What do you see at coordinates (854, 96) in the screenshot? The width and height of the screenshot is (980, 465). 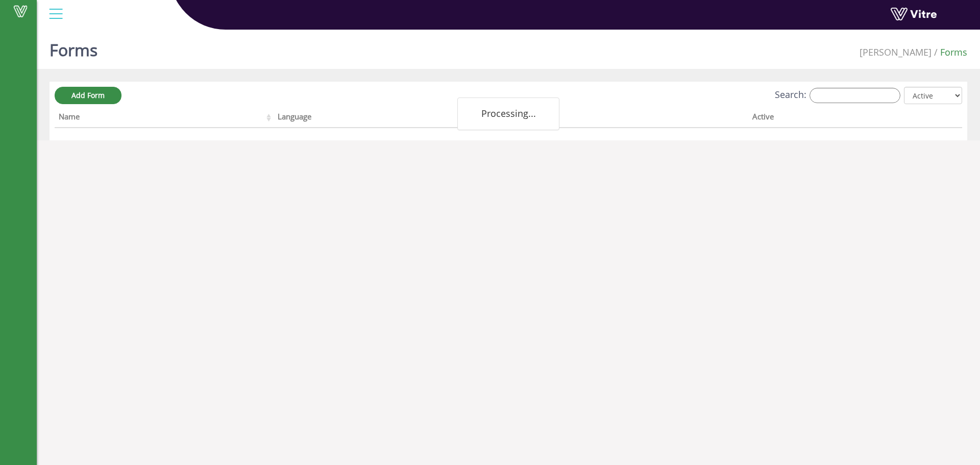 I see `input: Search:` at bounding box center [854, 96].